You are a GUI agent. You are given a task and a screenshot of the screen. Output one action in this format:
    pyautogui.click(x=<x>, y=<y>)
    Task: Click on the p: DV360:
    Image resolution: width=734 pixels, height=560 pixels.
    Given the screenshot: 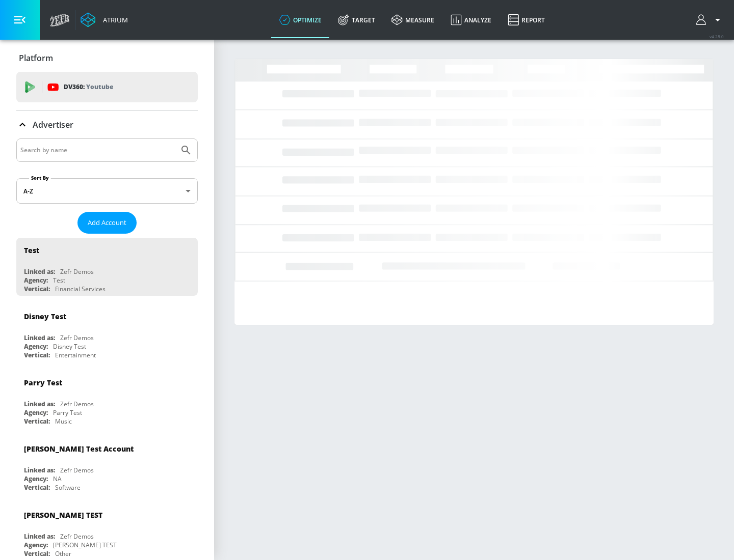 What is the action you would take?
    pyautogui.click(x=89, y=87)
    